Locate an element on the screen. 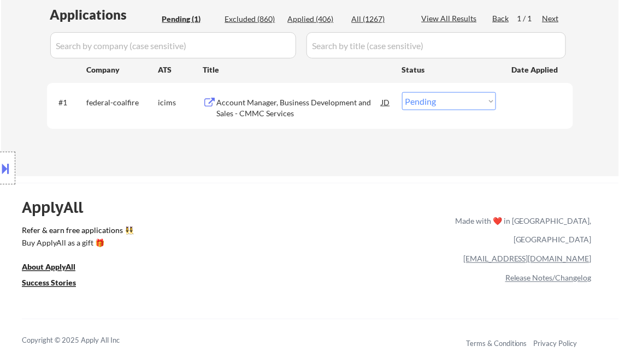  div: ATS is located at coordinates (181, 70).